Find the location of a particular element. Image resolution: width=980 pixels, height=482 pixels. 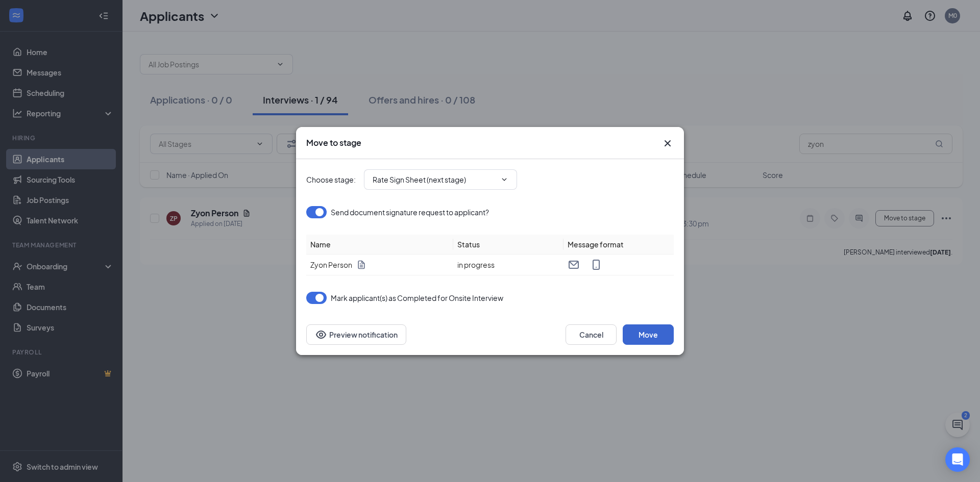

h3: Move to stage is located at coordinates (334, 143).